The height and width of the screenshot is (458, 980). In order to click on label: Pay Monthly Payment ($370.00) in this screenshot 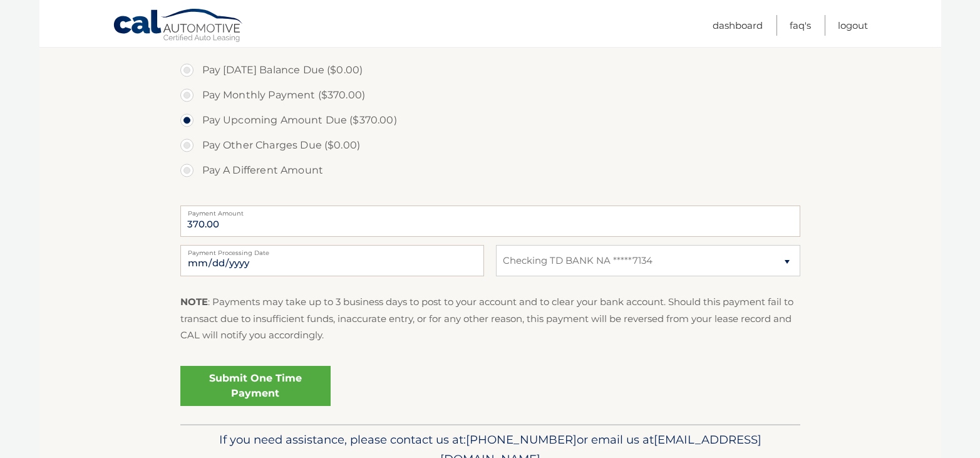, I will do `click(490, 95)`.